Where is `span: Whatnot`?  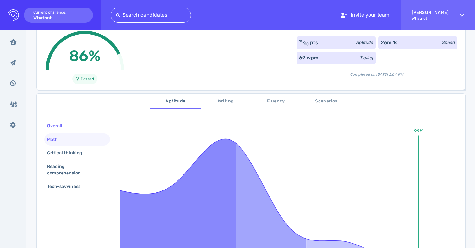
span: Whatnot is located at coordinates (430, 19).